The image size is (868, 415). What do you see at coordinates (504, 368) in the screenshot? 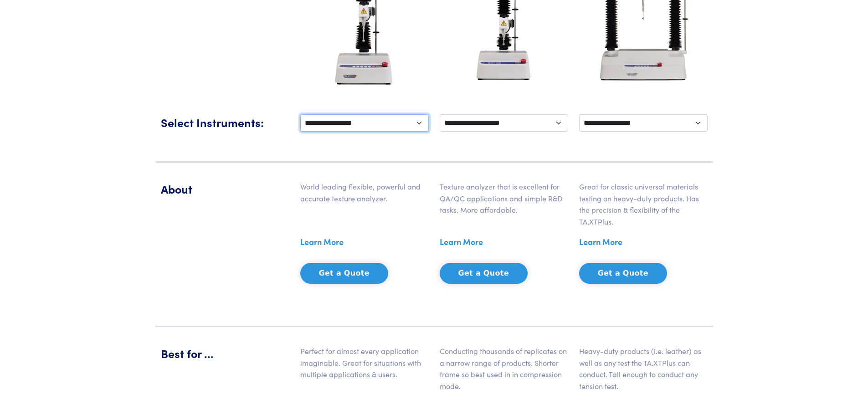
I see `p: Conducting thousands of replicates on a narrow range of products. Shorter frame so best used in i...` at bounding box center [504, 368].